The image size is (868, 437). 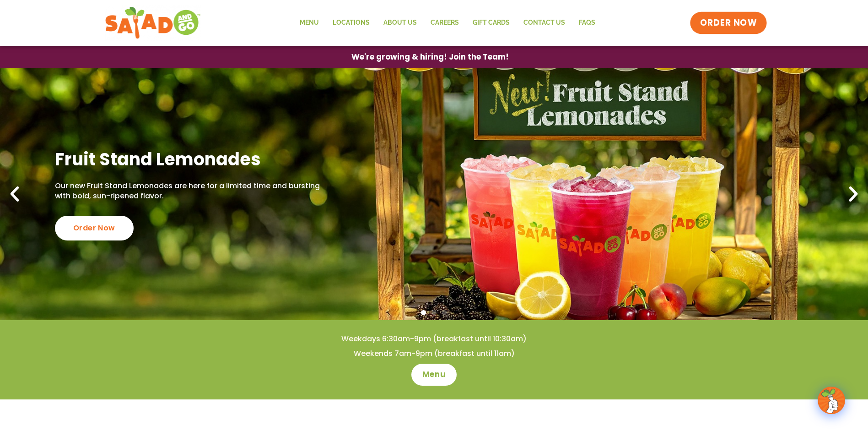 What do you see at coordinates (831, 400) in the screenshot?
I see `img: wpChatIcon` at bounding box center [831, 400].